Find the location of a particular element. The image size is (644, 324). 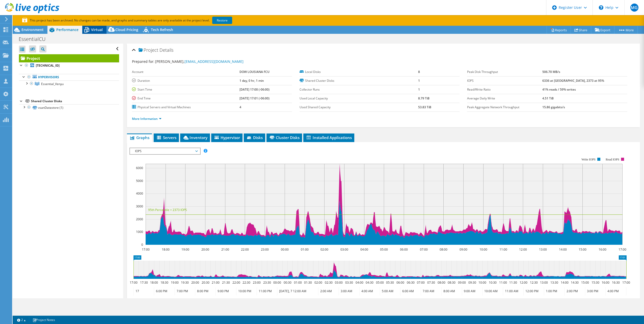

b: 15.86 gigabits/s is located at coordinates (553, 107).